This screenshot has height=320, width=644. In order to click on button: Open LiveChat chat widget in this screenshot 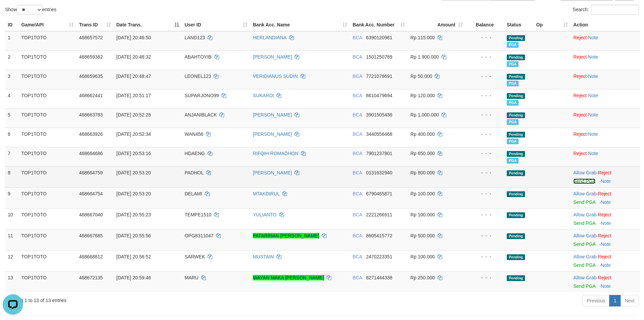, I will do `click(13, 13)`.